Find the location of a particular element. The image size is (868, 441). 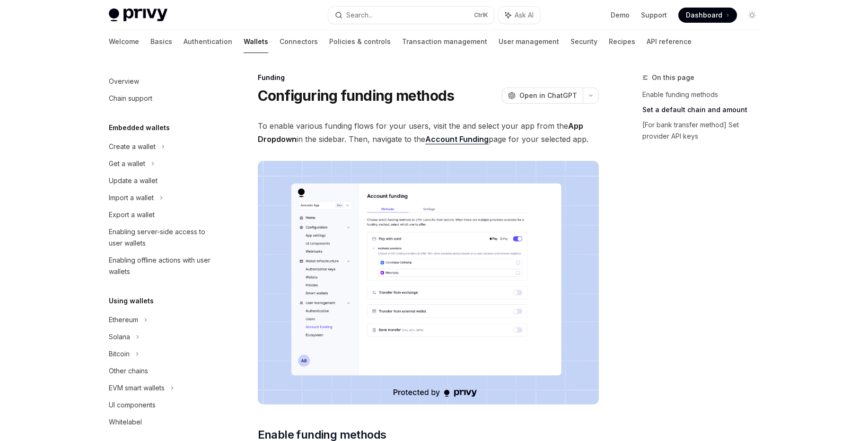

button: Search...CtrlK is located at coordinates (412, 16).